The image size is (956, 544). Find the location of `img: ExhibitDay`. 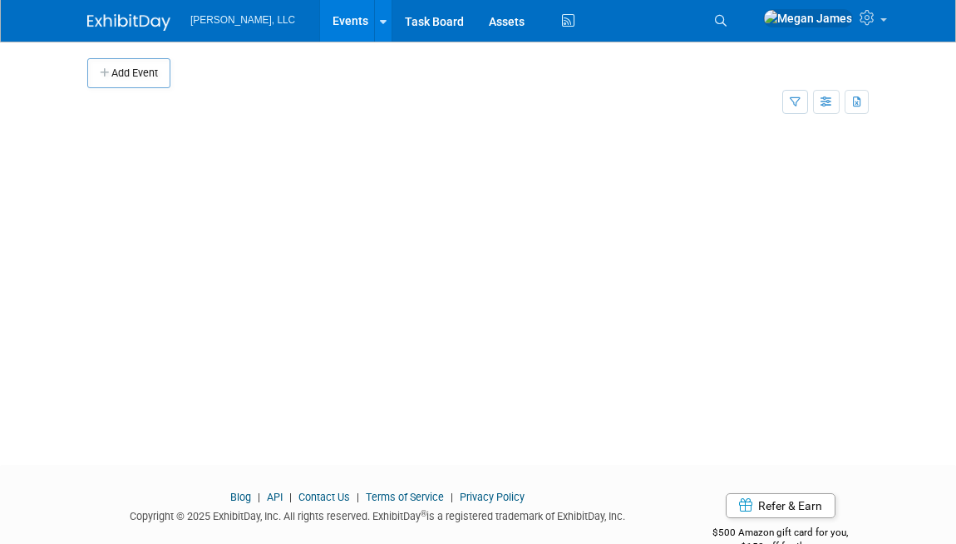

img: ExhibitDay is located at coordinates (129, 22).